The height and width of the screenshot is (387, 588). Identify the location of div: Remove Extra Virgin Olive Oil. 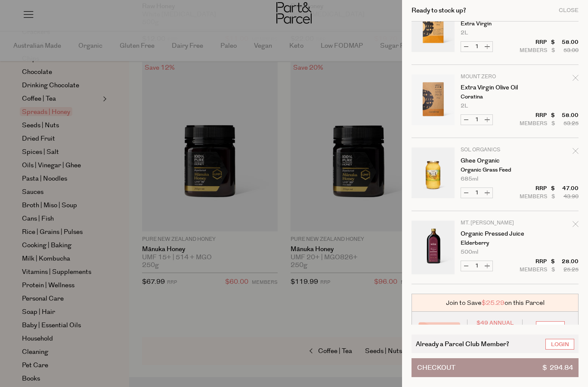
(575, 78).